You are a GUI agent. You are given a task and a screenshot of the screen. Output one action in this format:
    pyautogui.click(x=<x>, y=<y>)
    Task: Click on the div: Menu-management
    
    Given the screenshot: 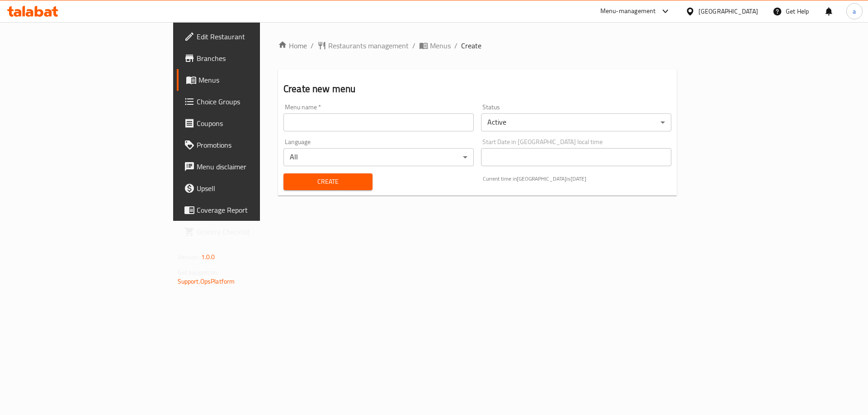 What is the action you would take?
    pyautogui.click(x=628, y=11)
    